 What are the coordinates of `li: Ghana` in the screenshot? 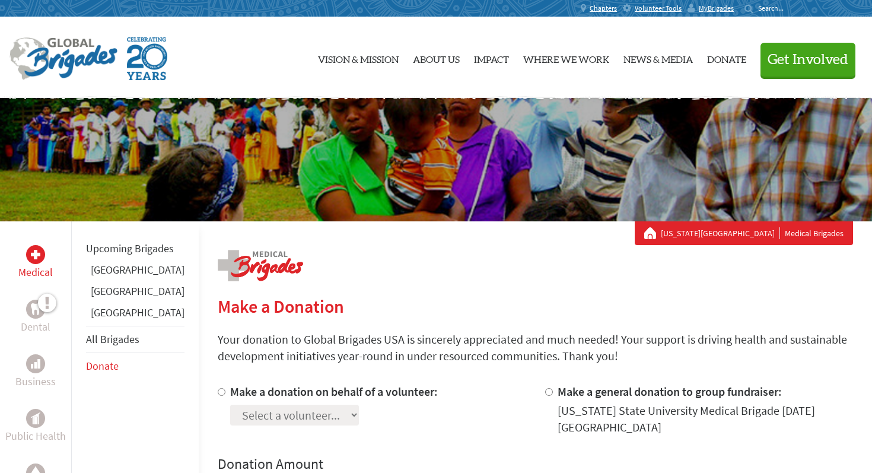 It's located at (135, 272).